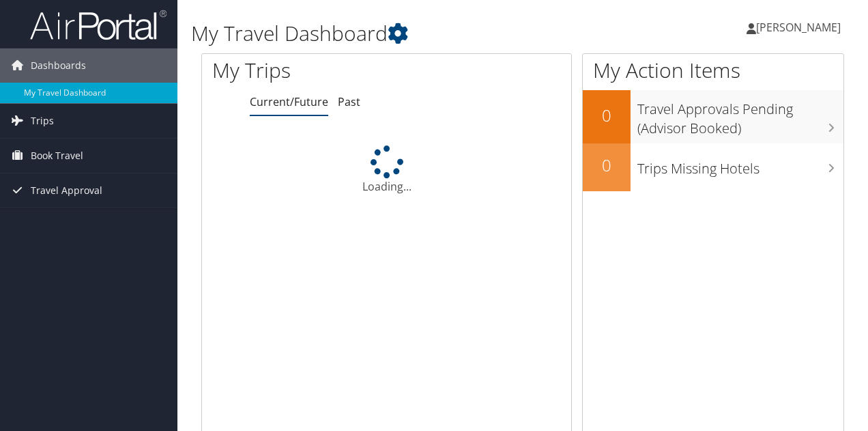  Describe the element at coordinates (713, 167) in the screenshot. I see `a: 0Trips Missing Hotels` at that location.